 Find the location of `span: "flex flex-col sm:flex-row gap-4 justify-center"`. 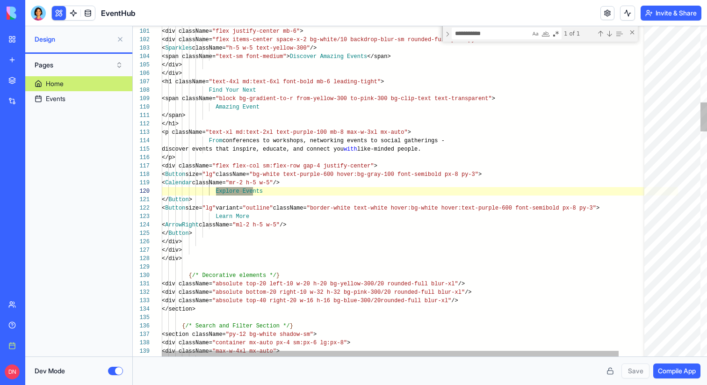

span: "flex flex-col sm:flex-row gap-4 justify-center" is located at coordinates (293, 166).